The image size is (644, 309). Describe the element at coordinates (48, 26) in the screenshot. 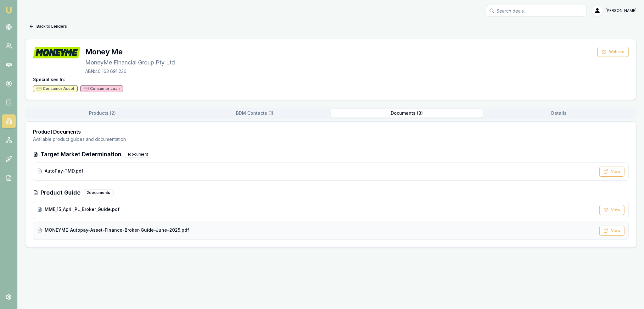

I see `button: Back to Lenders` at that location.